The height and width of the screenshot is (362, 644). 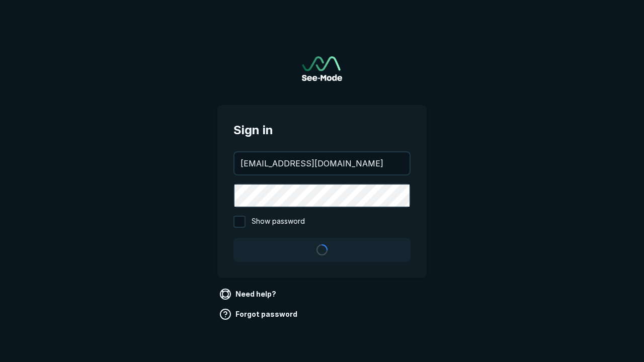 What do you see at coordinates (322, 68) in the screenshot?
I see `a: Go to sign in` at bounding box center [322, 68].